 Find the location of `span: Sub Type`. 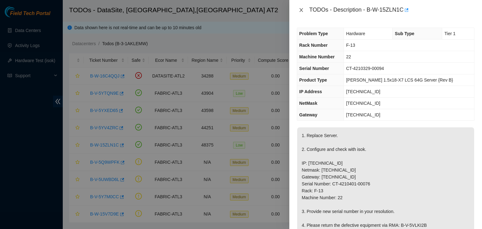

span: Sub Type is located at coordinates (404, 34).